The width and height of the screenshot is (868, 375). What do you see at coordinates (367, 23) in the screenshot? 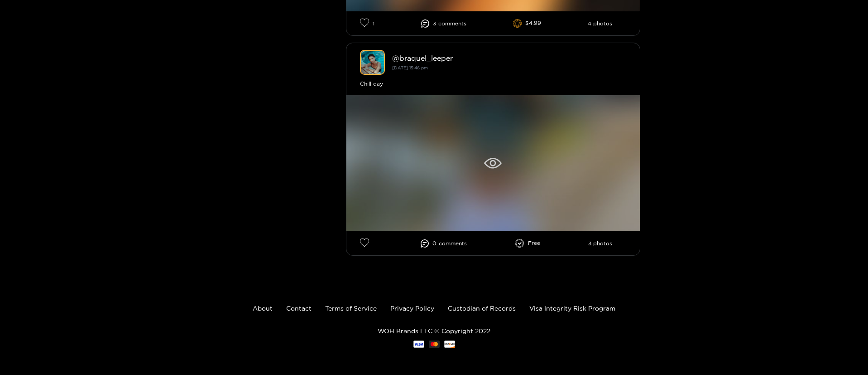
I see `li: 1` at bounding box center [367, 23].